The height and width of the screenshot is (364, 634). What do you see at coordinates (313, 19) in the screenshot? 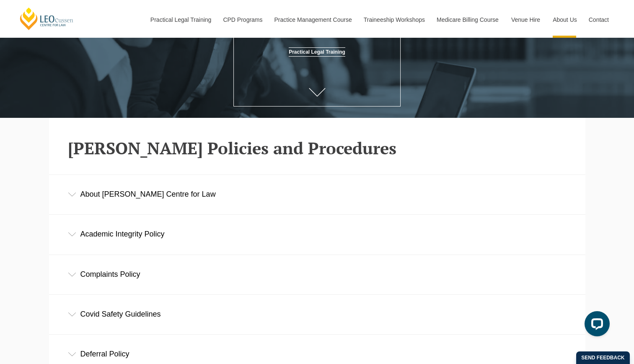
I see `a: Practice Management Course` at bounding box center [313, 19].